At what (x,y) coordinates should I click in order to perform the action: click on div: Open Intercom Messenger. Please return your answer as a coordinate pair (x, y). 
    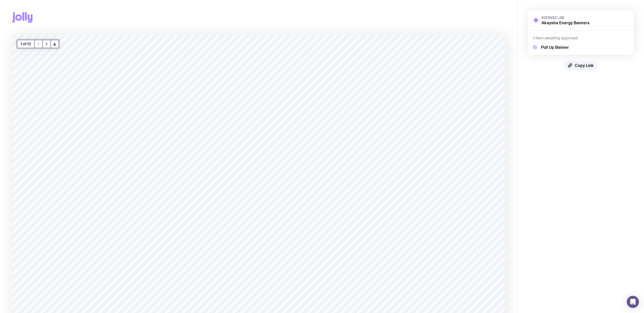
    Looking at the image, I should click on (632, 302).